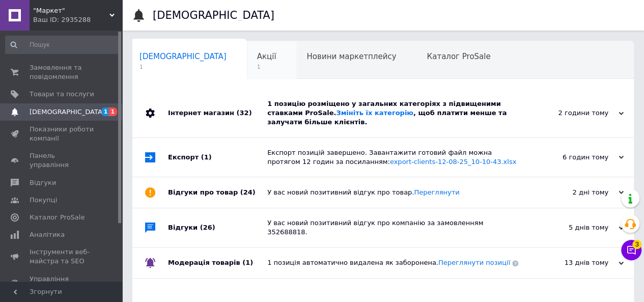 This screenshot has width=644, height=302. I want to click on div: Інтернет магазин, so click(217, 113).